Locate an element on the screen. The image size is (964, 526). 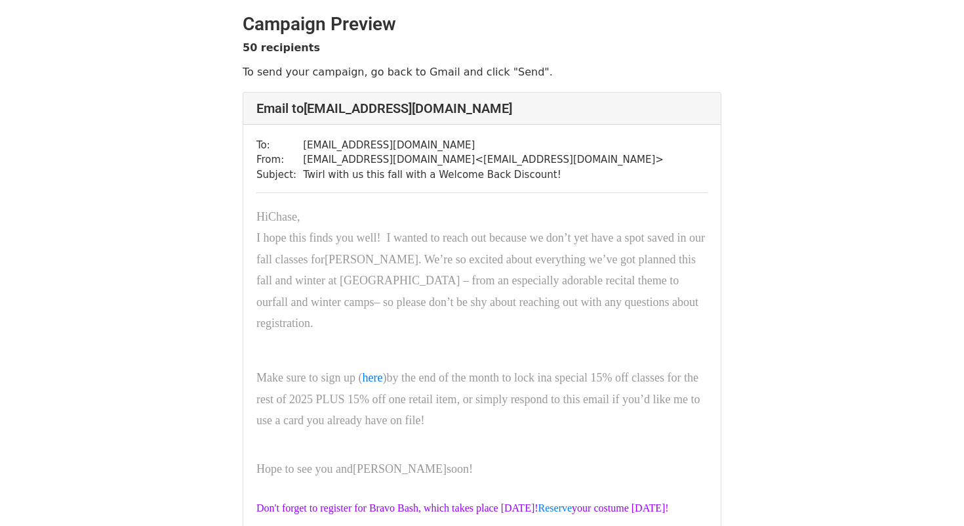
p: Make sure to sign up ( by the end of the month to lock in , or simply respond to this email if yo... is located at coordinates (482, 402).